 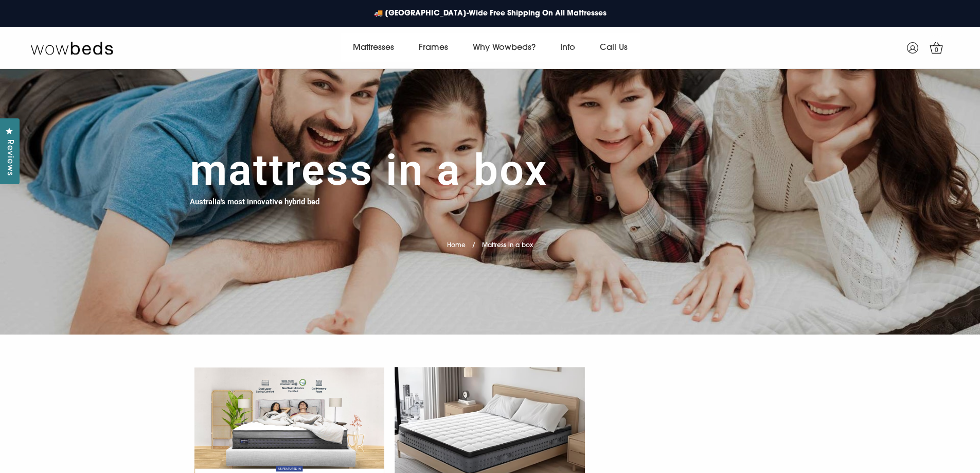 What do you see at coordinates (9, 158) in the screenshot?
I see `span: Reviews` at bounding box center [9, 158].